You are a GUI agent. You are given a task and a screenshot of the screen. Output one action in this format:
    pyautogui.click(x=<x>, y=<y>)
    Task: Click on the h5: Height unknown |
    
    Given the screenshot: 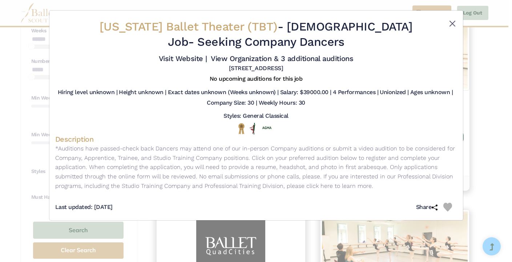 What is the action you would take?
    pyautogui.click(x=142, y=92)
    